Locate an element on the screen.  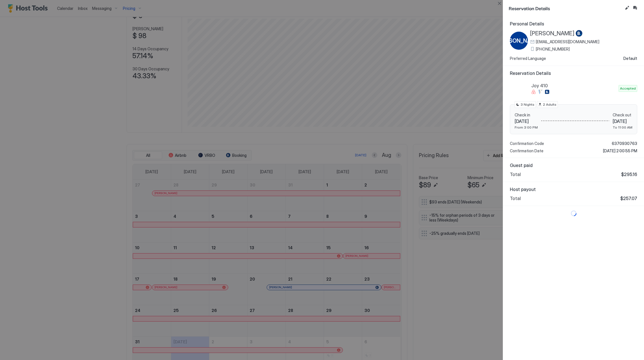
span: Check out is located at coordinates (623, 115).